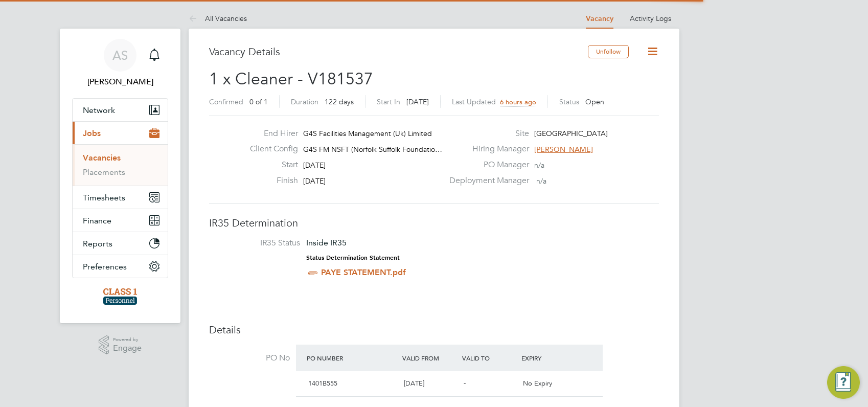 This screenshot has height=407, width=868. Describe the element at coordinates (270, 180) in the screenshot. I see `label: Finish` at that location.